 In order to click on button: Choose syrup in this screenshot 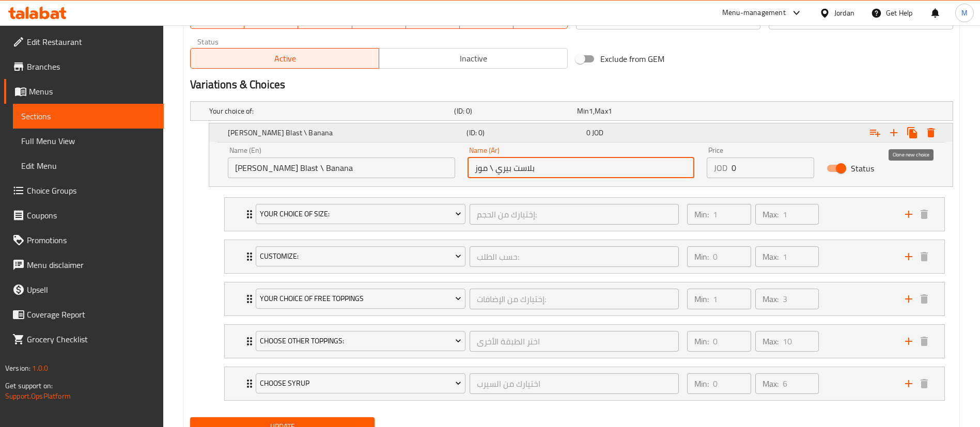, I will do `click(361, 384)`.